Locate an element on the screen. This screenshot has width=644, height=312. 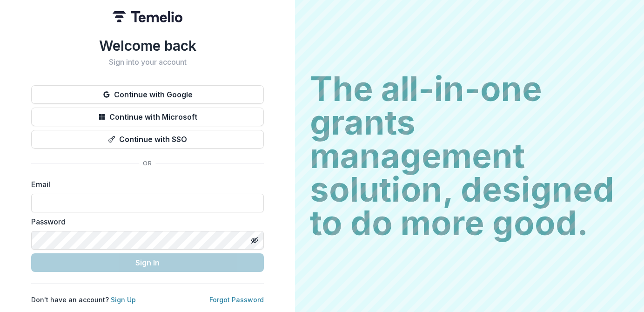
button: Continue with SSO is located at coordinates (148, 139).